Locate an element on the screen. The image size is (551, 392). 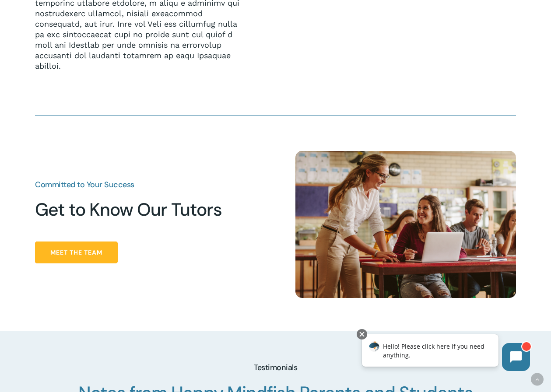
span: Meet the Team is located at coordinates (76, 252).